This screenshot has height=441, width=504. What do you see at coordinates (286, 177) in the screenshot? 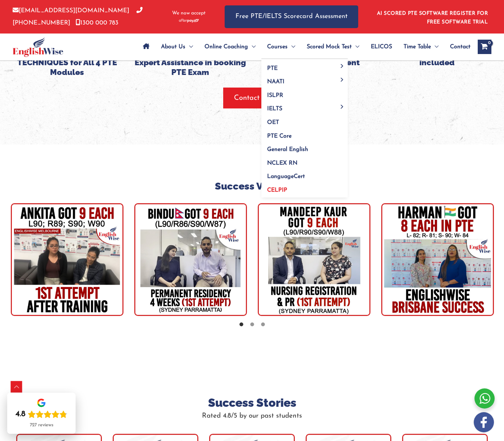
I see `span: LanguageCert` at bounding box center [286, 177].